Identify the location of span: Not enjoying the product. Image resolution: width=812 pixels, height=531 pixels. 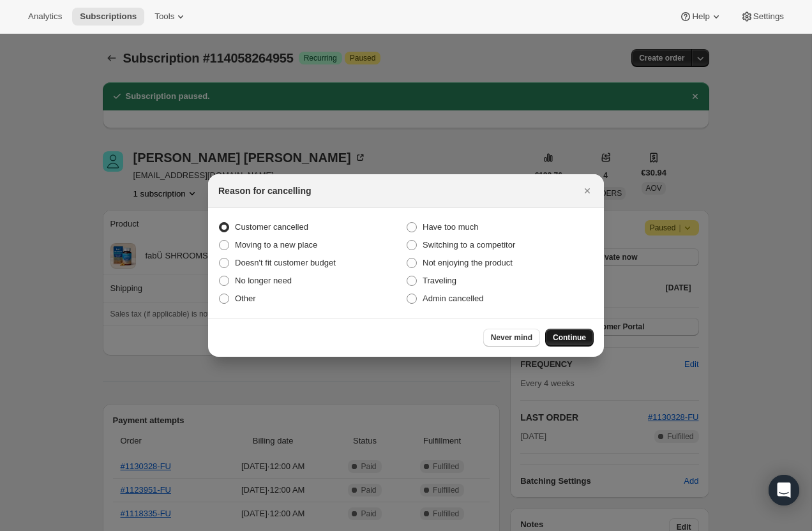
(467, 262).